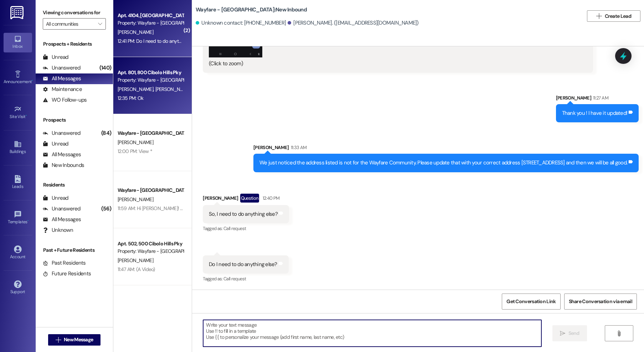 The width and height of the screenshot is (644, 352). I want to click on div: (140), so click(105, 68).